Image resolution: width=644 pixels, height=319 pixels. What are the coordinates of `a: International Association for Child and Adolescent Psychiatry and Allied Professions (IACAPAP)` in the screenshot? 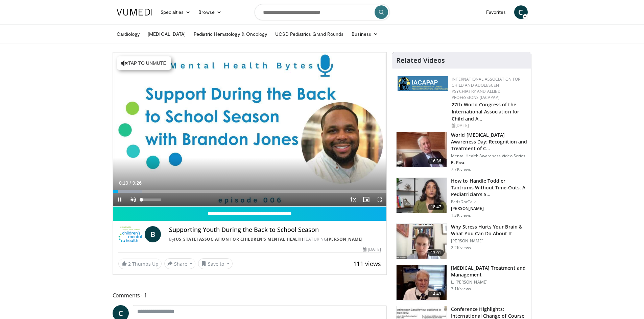 It's located at (486, 88).